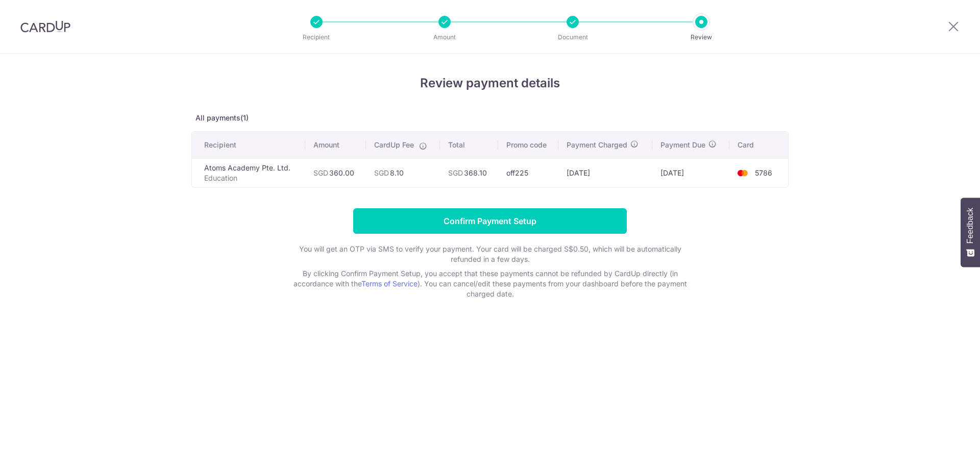 The image size is (980, 465). What do you see at coordinates (248, 172) in the screenshot?
I see `td: Atoms Academy Pte. Ltd.` at bounding box center [248, 172].